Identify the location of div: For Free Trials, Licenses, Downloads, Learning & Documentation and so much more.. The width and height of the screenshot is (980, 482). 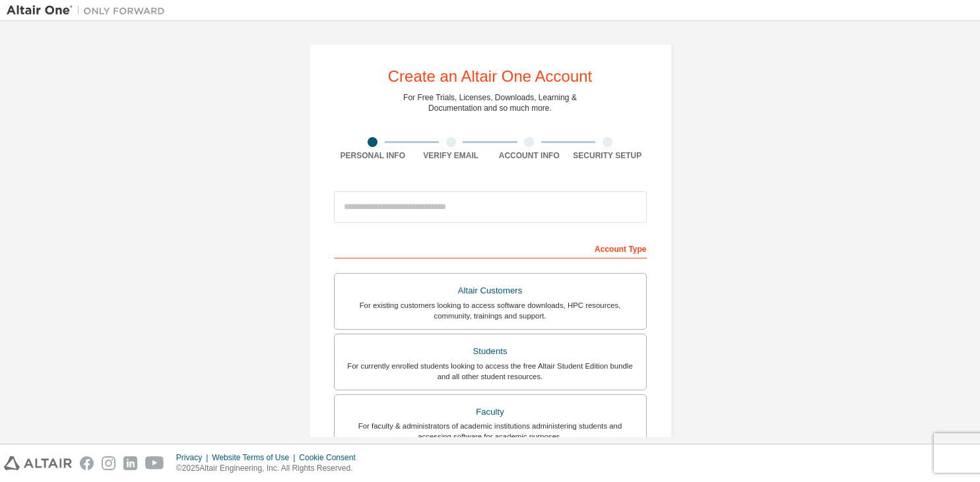
(490, 103).